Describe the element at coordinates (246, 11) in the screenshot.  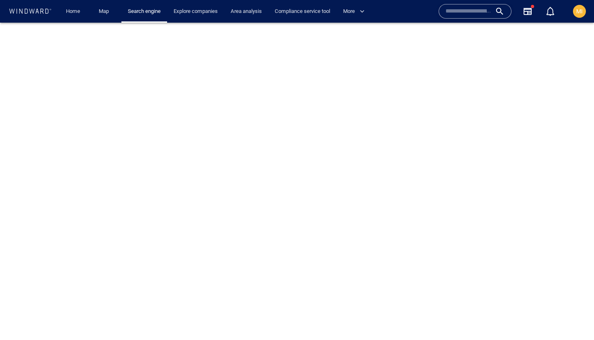
I see `a: Area analysis` at that location.